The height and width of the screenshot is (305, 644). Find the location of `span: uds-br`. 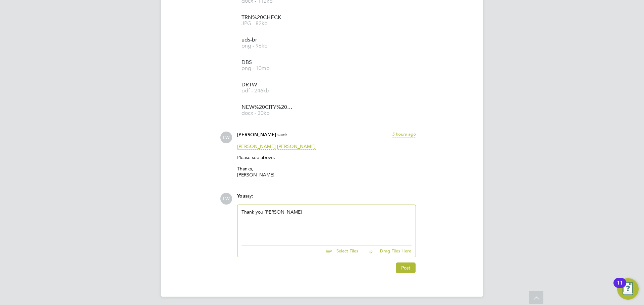

span: uds-br is located at coordinates (268, 40).